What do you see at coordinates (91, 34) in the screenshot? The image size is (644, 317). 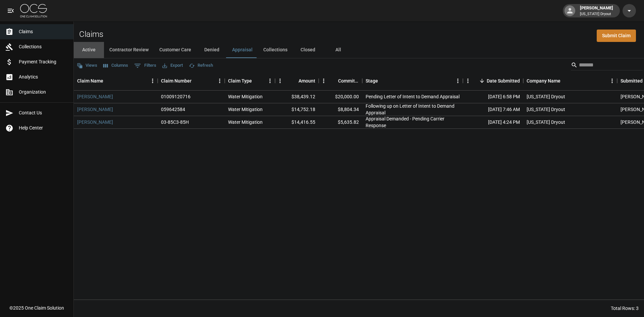 I see `h2: Claims` at bounding box center [91, 34].